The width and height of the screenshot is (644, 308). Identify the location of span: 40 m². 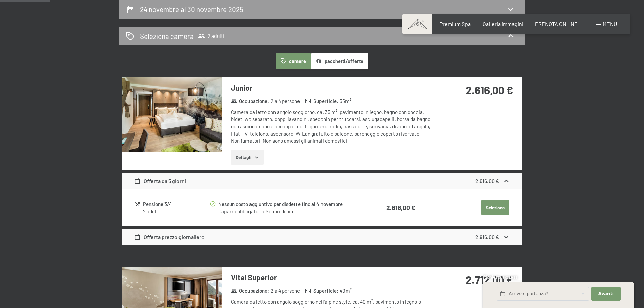
(345, 291).